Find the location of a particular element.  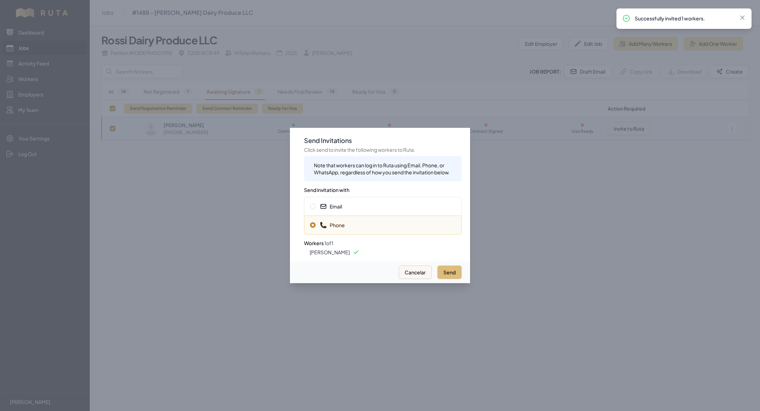

span: Phone is located at coordinates (332, 225).